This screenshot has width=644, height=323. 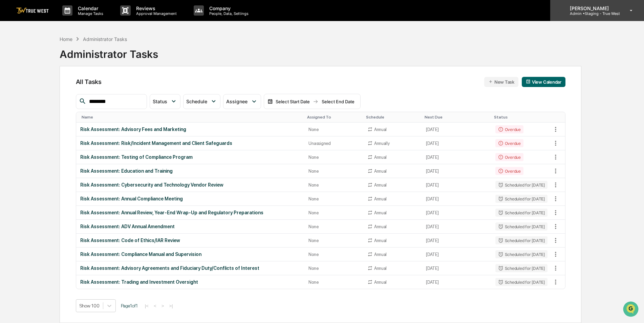 What do you see at coordinates (190, 171) in the screenshot?
I see `div: Risk Assessment: Education and Training` at bounding box center [190, 171].